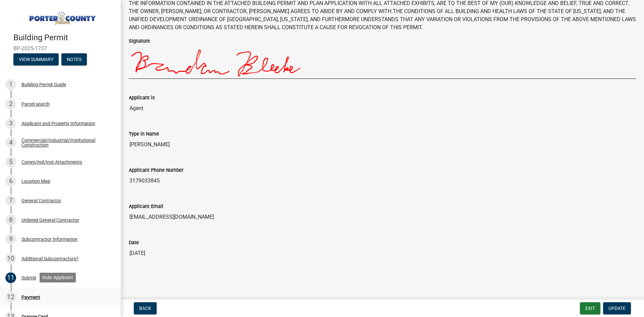 The height and width of the screenshot is (317, 644). What do you see at coordinates (11, 182) in the screenshot?
I see `div: 6` at bounding box center [11, 182].